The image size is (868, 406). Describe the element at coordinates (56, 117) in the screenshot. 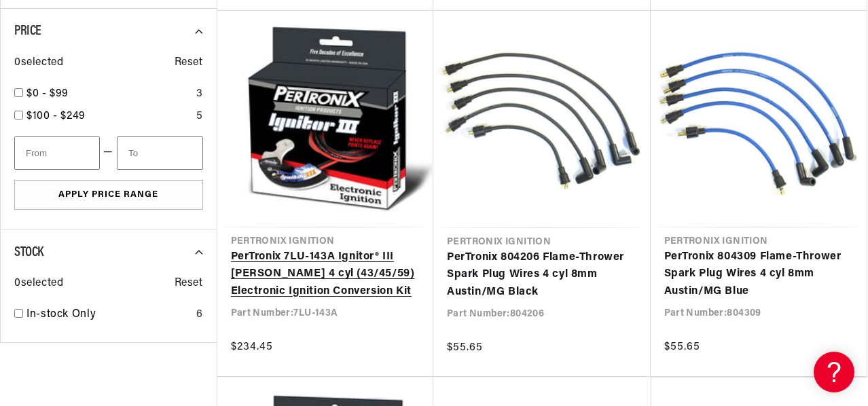

I see `span: $100 - $249` at that location.